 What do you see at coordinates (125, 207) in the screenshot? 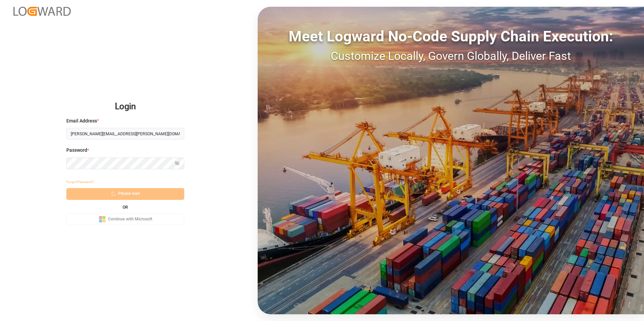
I see `small: OR` at bounding box center [125, 207].